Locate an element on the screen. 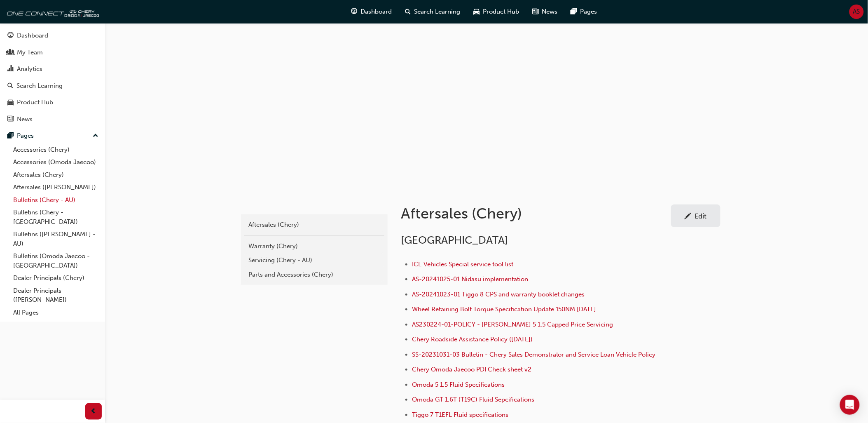 Image resolution: width=868 pixels, height=423 pixels. div: News is located at coordinates (25, 119).